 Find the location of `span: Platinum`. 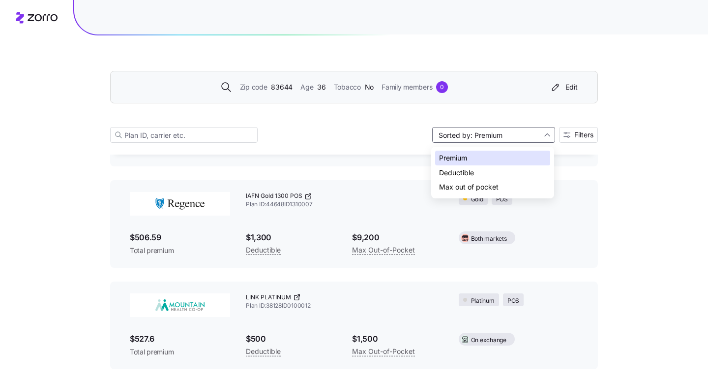

span: Platinum is located at coordinates (483, 300).